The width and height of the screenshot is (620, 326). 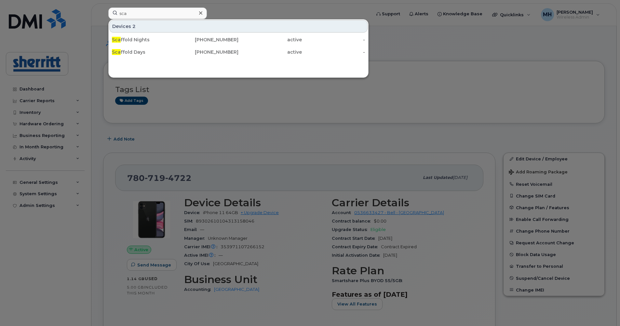 I want to click on div: ffold Nights, so click(x=143, y=40).